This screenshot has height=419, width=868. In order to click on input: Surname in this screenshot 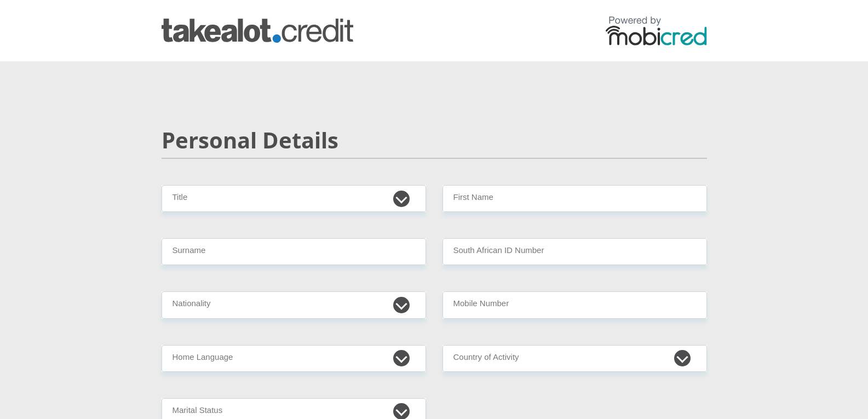, I will do `click(294, 252)`.